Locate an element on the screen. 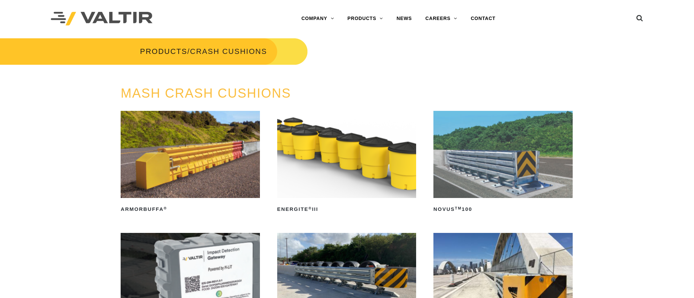 The height and width of the screenshot is (298, 694). a: ENERGITE®III is located at coordinates (347, 163).